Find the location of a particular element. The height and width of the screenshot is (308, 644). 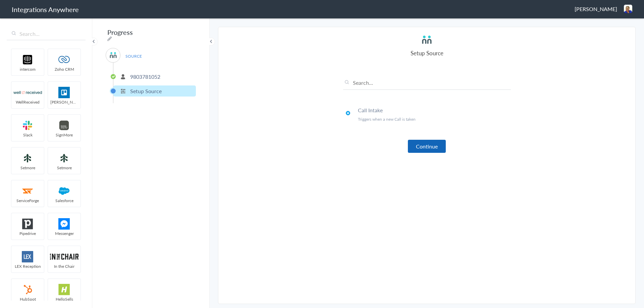

img: serviceforge-icon.png is located at coordinates (27, 191).